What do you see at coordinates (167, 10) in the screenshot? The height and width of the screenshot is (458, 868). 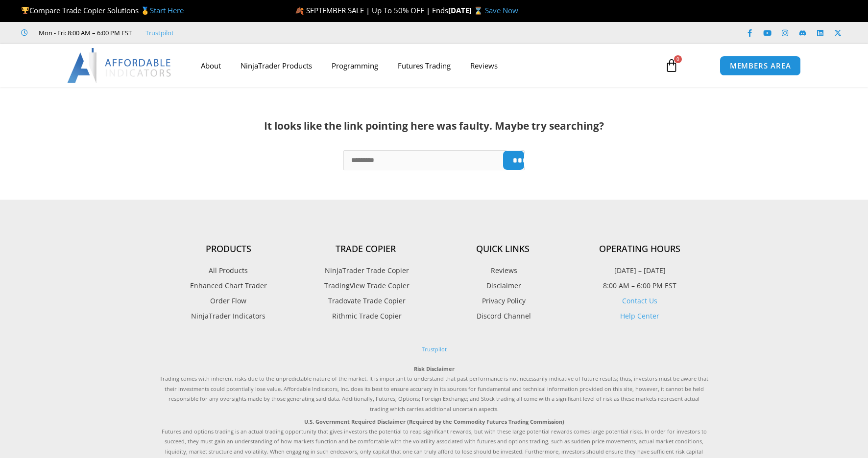 I see `a: Start Here` at bounding box center [167, 10].